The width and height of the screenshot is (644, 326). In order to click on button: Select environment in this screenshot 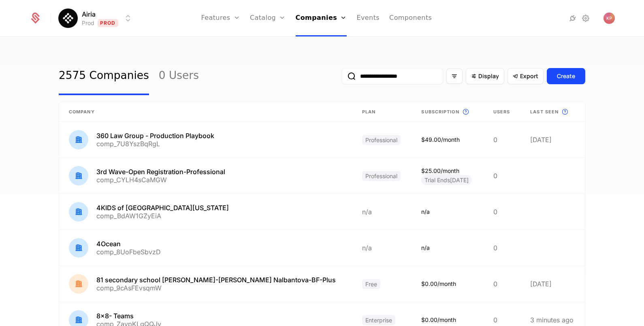, I will do `click(97, 18)`.